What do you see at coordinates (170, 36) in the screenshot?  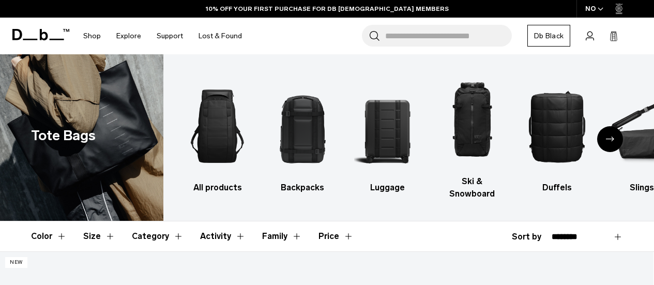 I see `a: Support` at bounding box center [170, 36].